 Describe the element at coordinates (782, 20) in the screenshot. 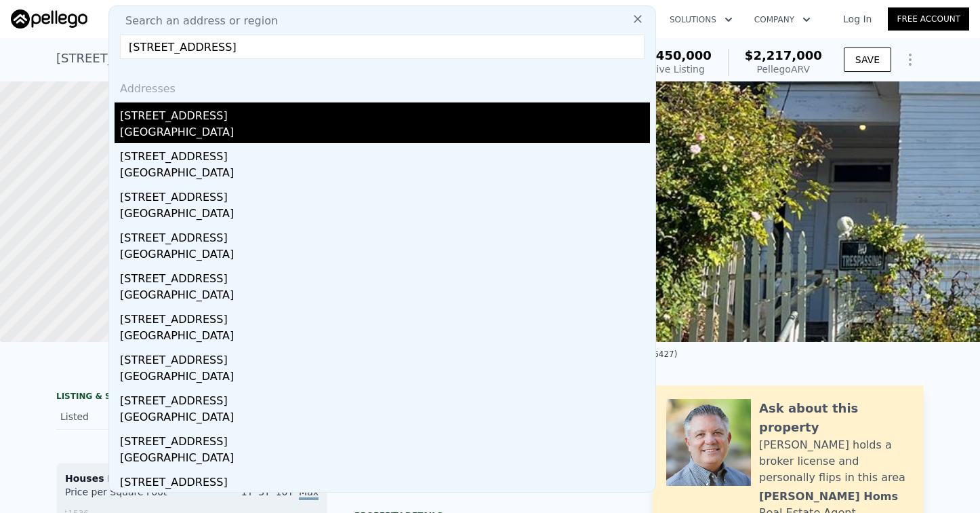

I see `button: Company` at that location.